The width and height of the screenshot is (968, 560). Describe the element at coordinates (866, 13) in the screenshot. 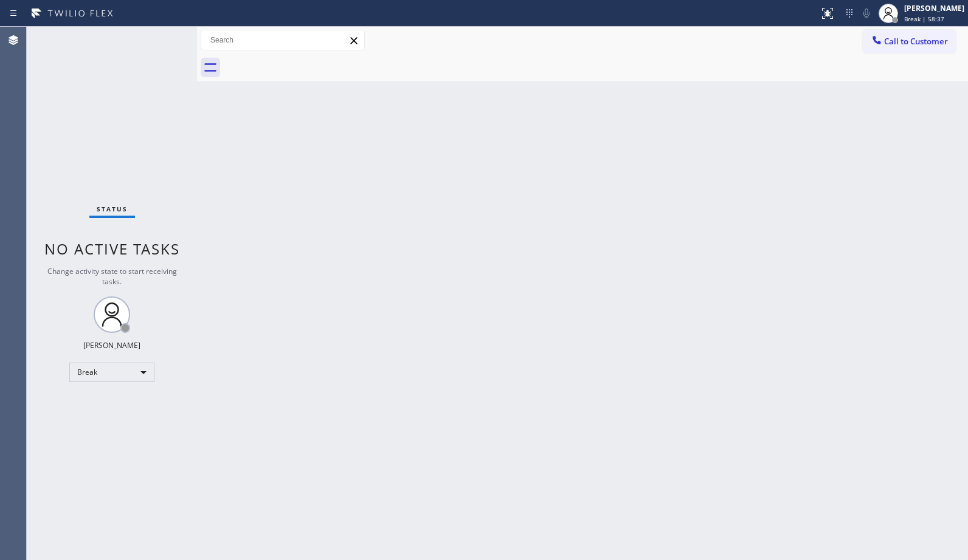

I see `button: Mute` at that location.